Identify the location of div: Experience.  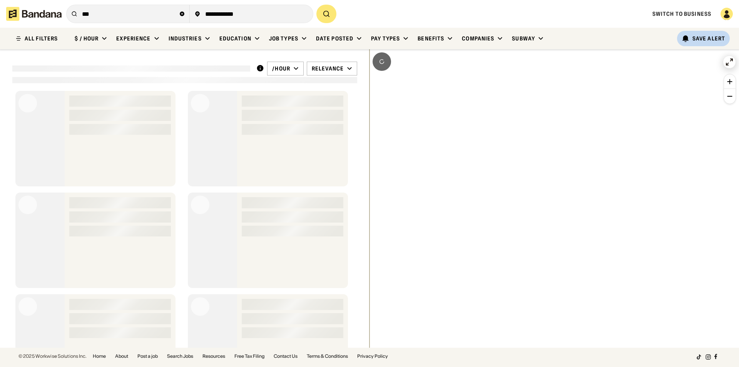
(133, 39).